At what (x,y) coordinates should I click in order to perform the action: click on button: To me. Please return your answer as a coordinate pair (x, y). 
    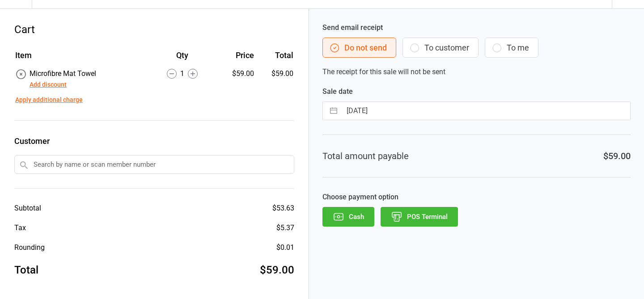
    Looking at the image, I should click on (511, 48).